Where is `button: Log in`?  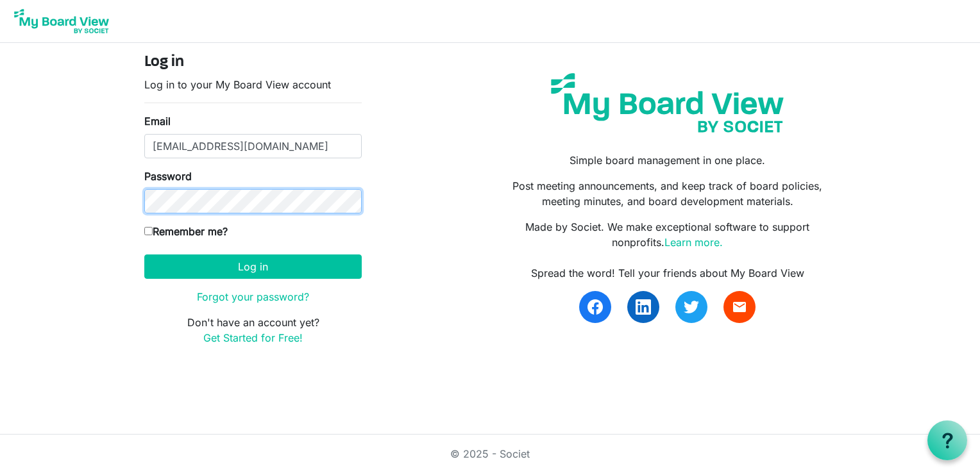
button: Log in is located at coordinates (253, 267).